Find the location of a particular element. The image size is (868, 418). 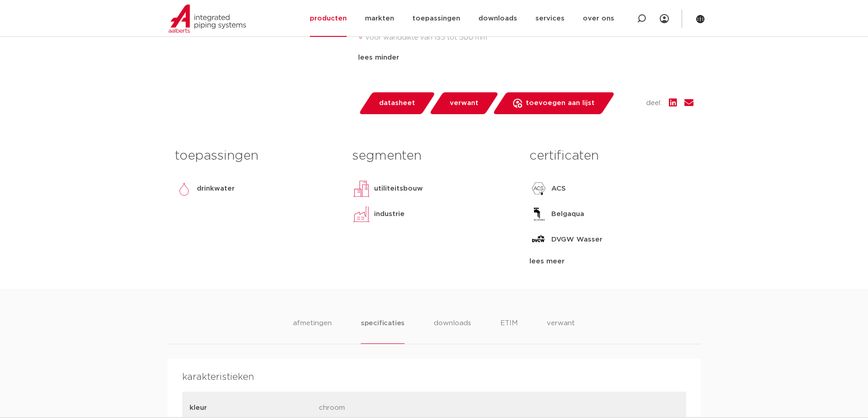

p: drinkwater is located at coordinates (216, 189).